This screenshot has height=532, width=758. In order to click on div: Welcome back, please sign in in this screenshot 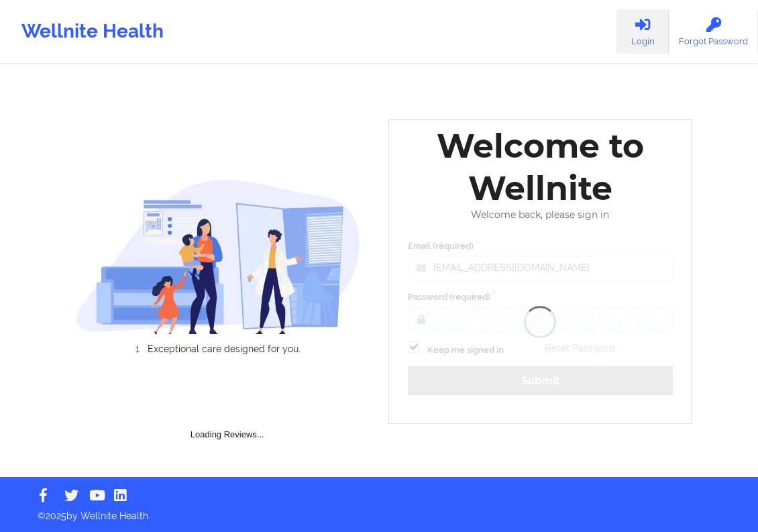, I will do `click(540, 215)`.